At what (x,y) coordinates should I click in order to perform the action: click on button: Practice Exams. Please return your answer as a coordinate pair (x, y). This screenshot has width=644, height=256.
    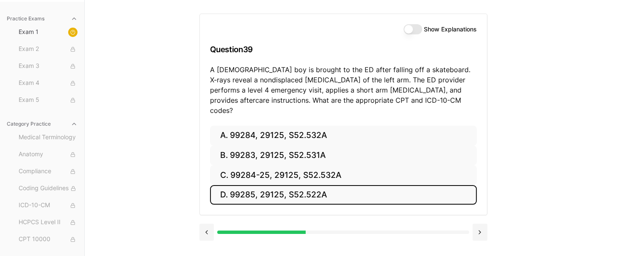
    Looking at the image, I should click on (42, 18).